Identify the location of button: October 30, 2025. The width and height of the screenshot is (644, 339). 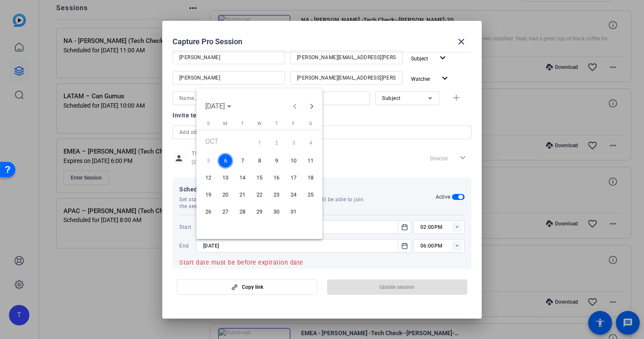
(276, 212).